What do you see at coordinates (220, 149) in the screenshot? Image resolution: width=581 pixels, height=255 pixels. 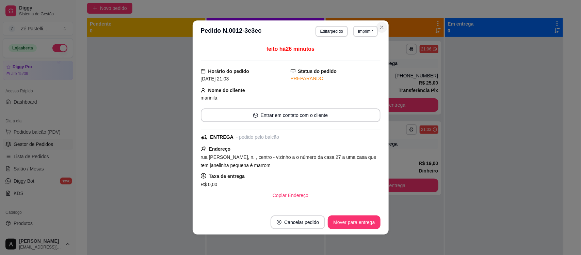 I see `strong: Endereço` at bounding box center [220, 149].